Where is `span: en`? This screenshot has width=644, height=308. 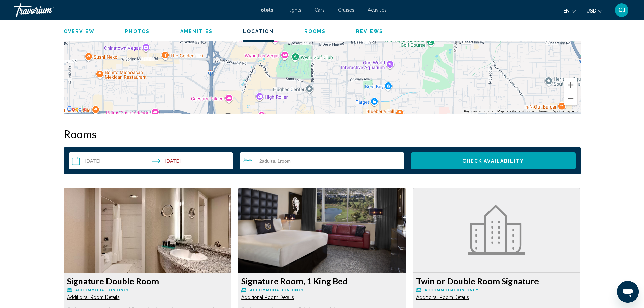 span: en is located at coordinates (566, 11).